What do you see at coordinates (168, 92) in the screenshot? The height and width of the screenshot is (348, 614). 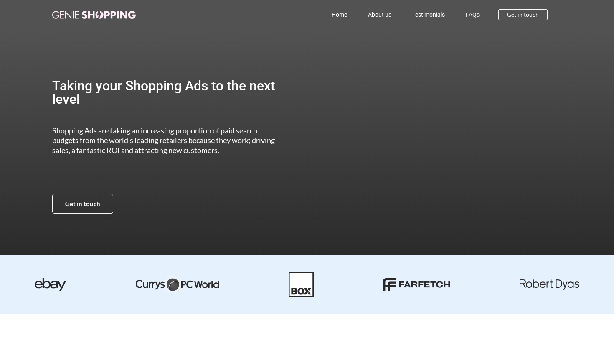 I see `h2: Taking your Shopping Ads to the next level` at bounding box center [168, 92].